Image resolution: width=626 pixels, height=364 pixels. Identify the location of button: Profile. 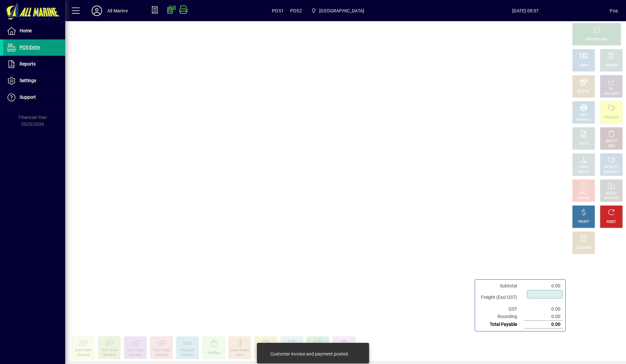
(97, 11).